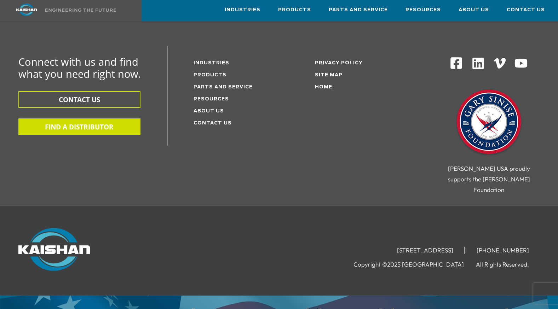 The image size is (558, 309). Describe the element at coordinates (242, 10) in the screenshot. I see `span: Industries` at that location.